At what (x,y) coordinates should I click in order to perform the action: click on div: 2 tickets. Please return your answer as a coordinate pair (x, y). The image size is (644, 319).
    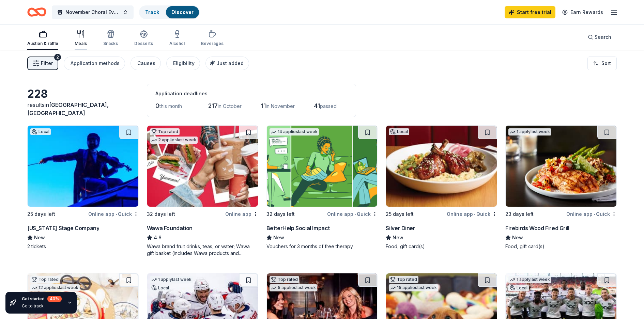
    Looking at the image, I should click on (83, 246).